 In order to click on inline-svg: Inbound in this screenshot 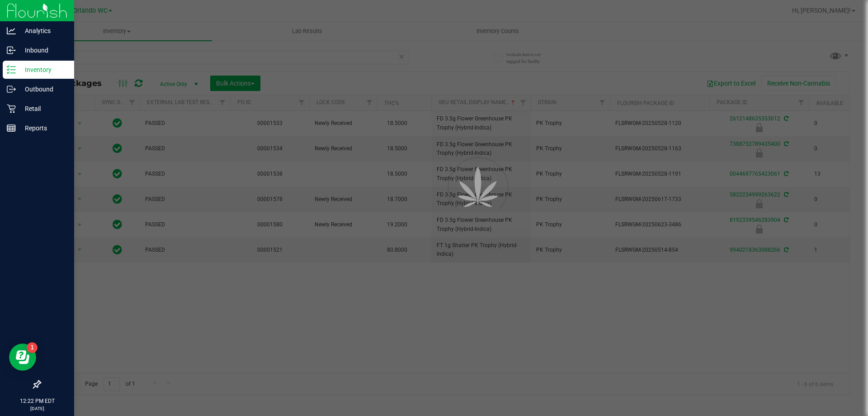, I will do `click(12, 50)`.